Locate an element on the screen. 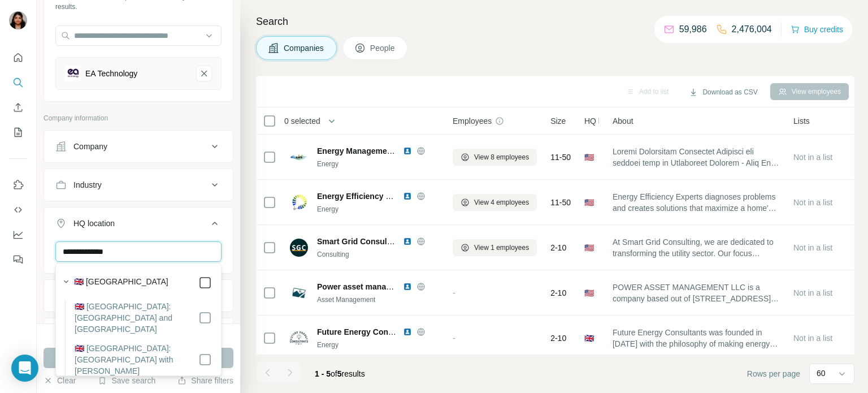 Image resolution: width=868 pixels, height=393 pixels. span: Rows per page is located at coordinates (774, 374).